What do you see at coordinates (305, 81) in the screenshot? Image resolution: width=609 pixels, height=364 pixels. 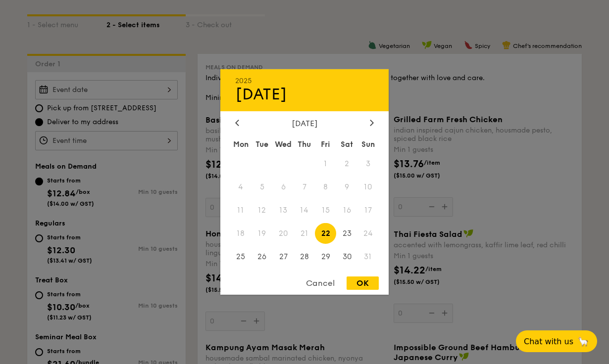 I see `div: 2025` at bounding box center [305, 81].